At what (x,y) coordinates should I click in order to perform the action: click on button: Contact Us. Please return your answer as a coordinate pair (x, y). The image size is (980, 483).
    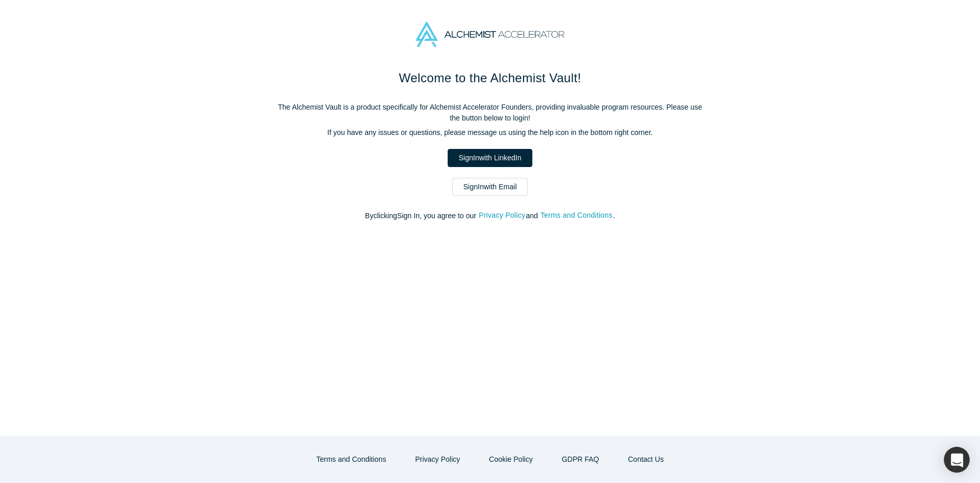
    Looking at the image, I should click on (645, 459).